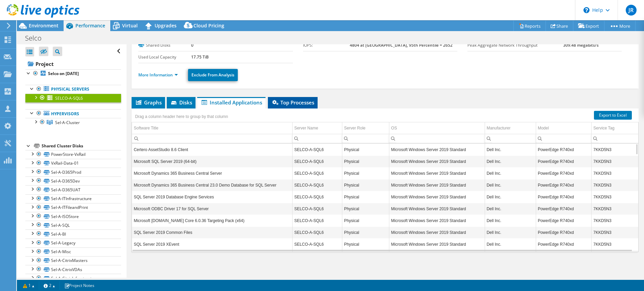 The height and width of the screenshot is (291, 644). What do you see at coordinates (73, 89) in the screenshot?
I see `a: Physical Servers` at bounding box center [73, 89].